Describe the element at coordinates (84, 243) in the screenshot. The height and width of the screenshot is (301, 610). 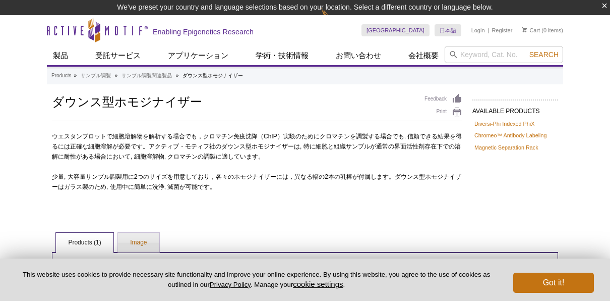
I see `a: Products (1)` at that location.